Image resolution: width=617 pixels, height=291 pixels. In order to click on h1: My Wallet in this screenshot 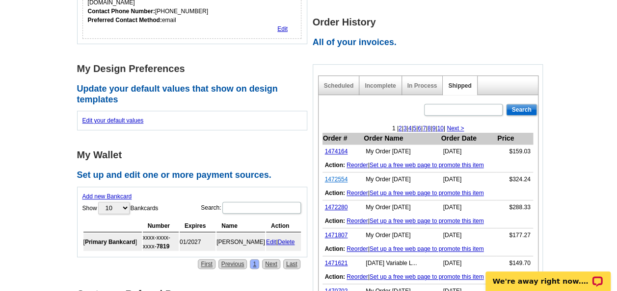, I will do `click(195, 155)`.